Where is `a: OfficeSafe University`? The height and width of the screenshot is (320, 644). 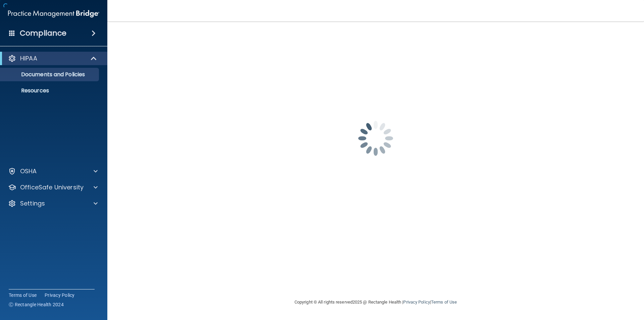 a: OfficeSafe University is located at coordinates (52, 187).